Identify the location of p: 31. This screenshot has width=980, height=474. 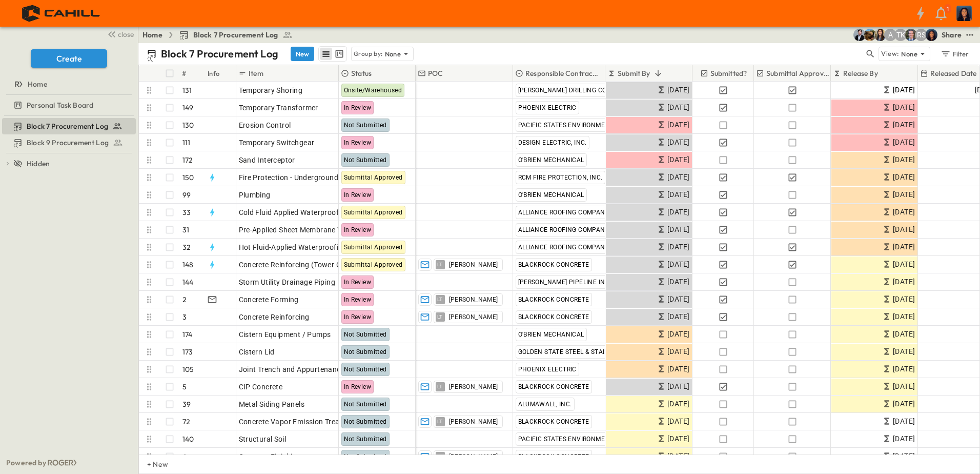
(185, 230).